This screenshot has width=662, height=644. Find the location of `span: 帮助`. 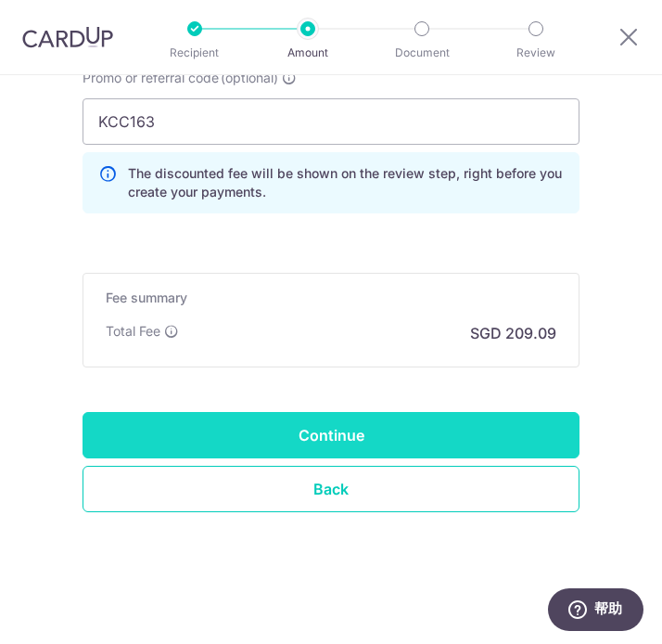

span: 帮助 is located at coordinates (61, 20).